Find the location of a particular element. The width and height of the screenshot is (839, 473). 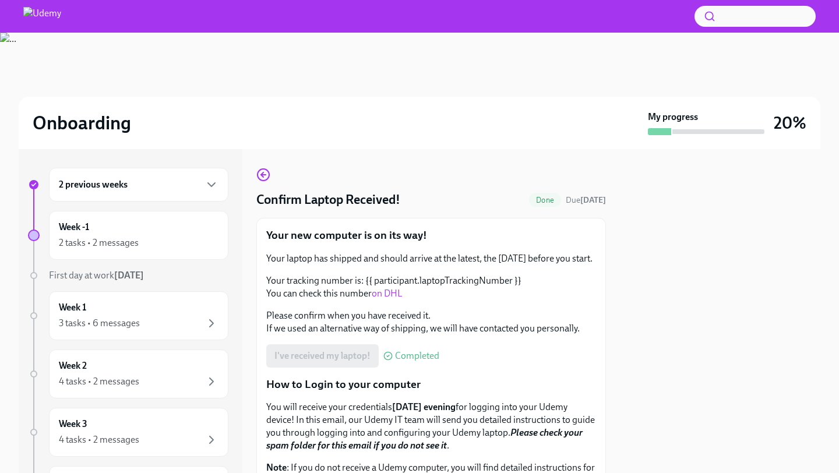

span: Due is located at coordinates (585, 200).